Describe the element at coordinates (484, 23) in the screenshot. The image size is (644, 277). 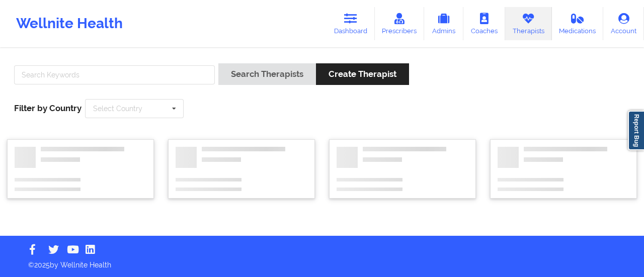
I see `a: Coaches` at that location.